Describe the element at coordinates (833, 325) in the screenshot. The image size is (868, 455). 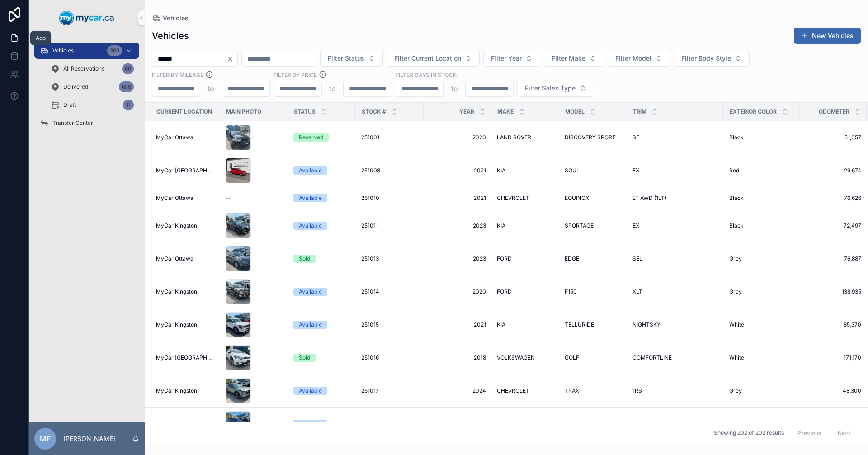
I see `a: 85,370` at that location.